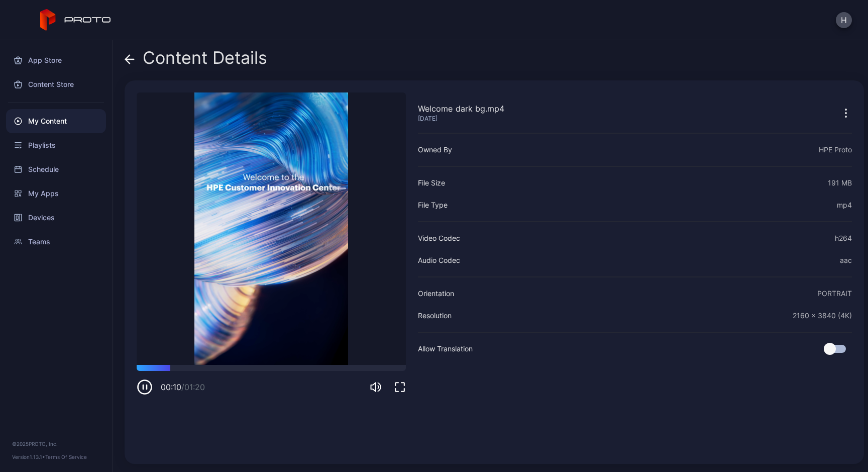 The width and height of the screenshot is (868, 472). What do you see at coordinates (56, 60) in the screenshot?
I see `a: App Store` at bounding box center [56, 60].